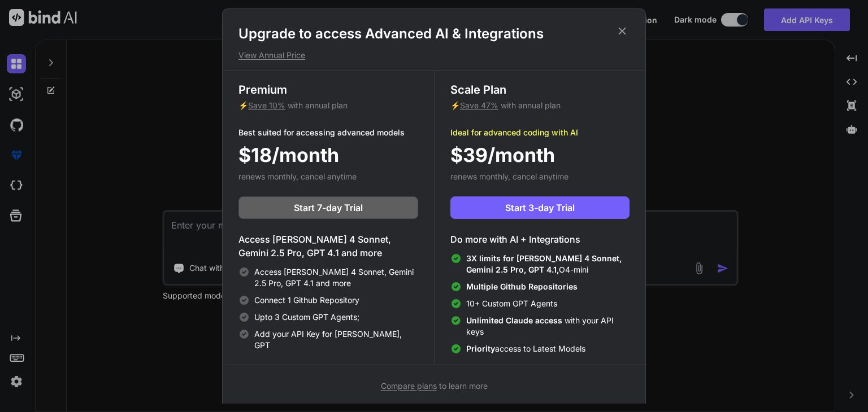  I want to click on p: Ideal for advanced coding with AI, so click(540, 132).